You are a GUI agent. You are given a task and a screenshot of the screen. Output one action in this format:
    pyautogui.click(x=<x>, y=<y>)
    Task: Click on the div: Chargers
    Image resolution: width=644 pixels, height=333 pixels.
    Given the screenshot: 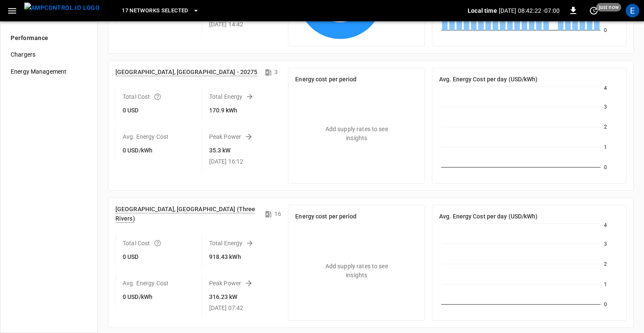 What is the action you would take?
    pyautogui.click(x=49, y=55)
    